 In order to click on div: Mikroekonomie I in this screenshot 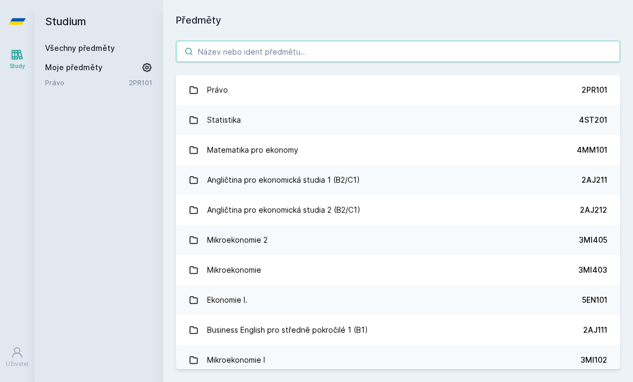, I will do `click(236, 360)`.